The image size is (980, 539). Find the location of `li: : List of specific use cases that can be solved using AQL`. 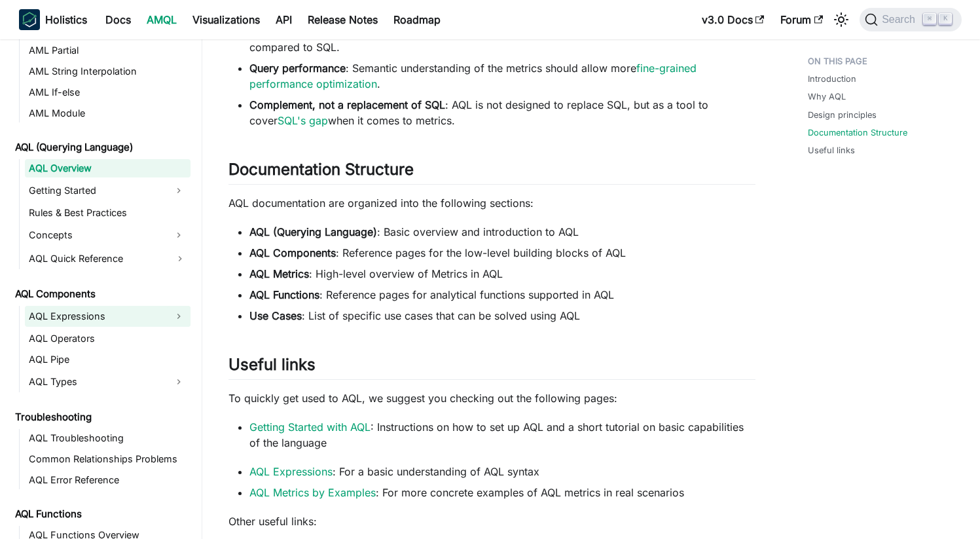

li: : List of specific use cases that can be solved using AQL is located at coordinates (502, 316).